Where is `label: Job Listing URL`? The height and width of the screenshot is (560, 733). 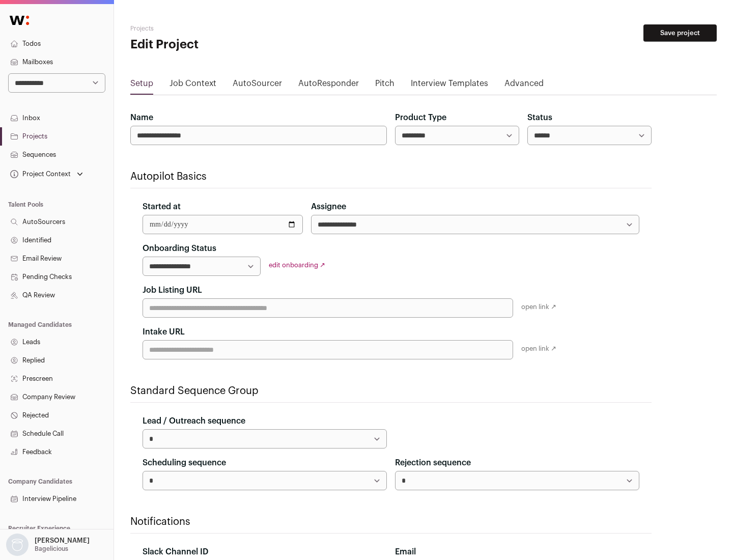
label: Job Listing URL is located at coordinates (172, 290).